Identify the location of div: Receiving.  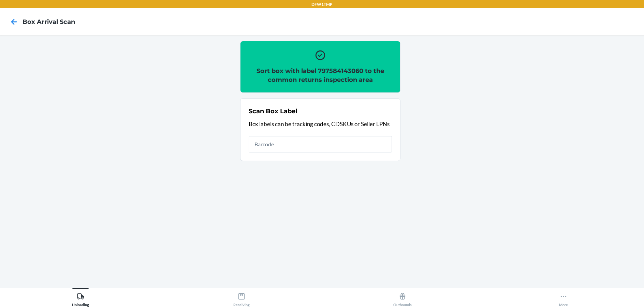
(241, 298).